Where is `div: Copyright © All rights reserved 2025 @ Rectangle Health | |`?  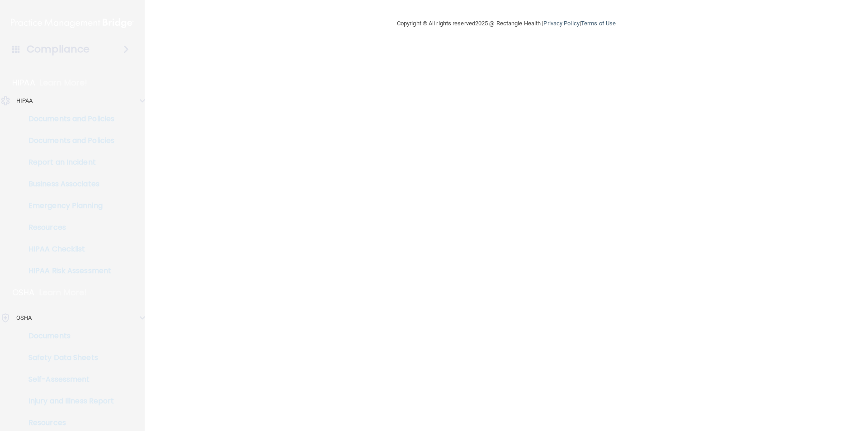 div: Copyright © All rights reserved 2025 @ Rectangle Health | | is located at coordinates (506, 23).